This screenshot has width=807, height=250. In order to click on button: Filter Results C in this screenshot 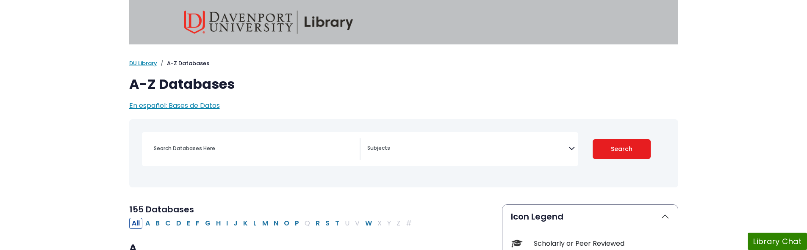, I will do `click(168, 224)`.